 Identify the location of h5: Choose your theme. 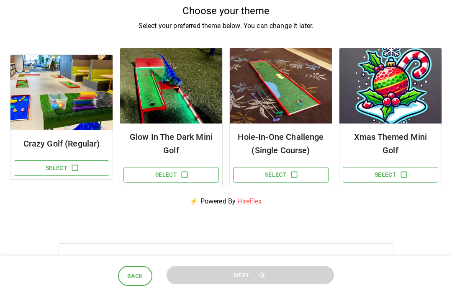
(226, 11).